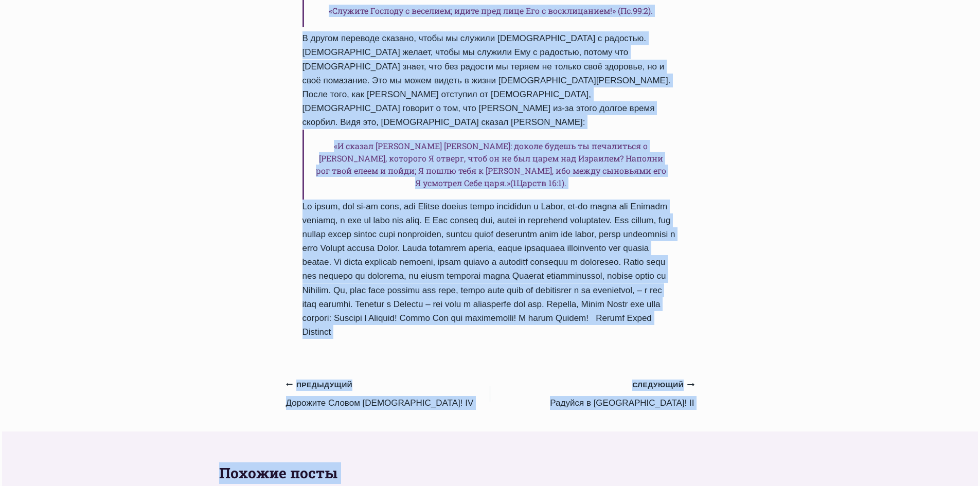 This screenshot has width=980, height=486. I want to click on small: Предыдущий, so click(319, 385).